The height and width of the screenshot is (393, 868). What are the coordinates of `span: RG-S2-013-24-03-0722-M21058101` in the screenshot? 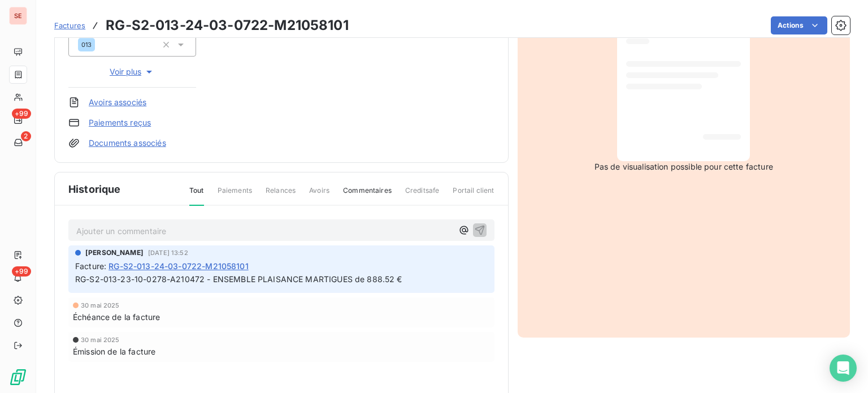 It's located at (179, 266).